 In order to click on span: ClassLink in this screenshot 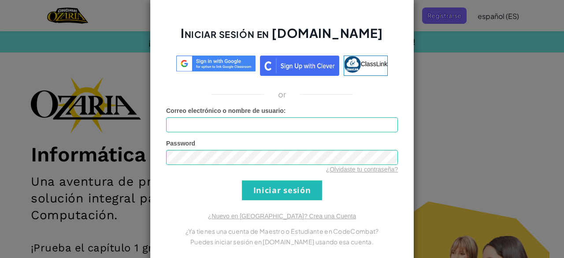, I will do `click(374, 64)`.